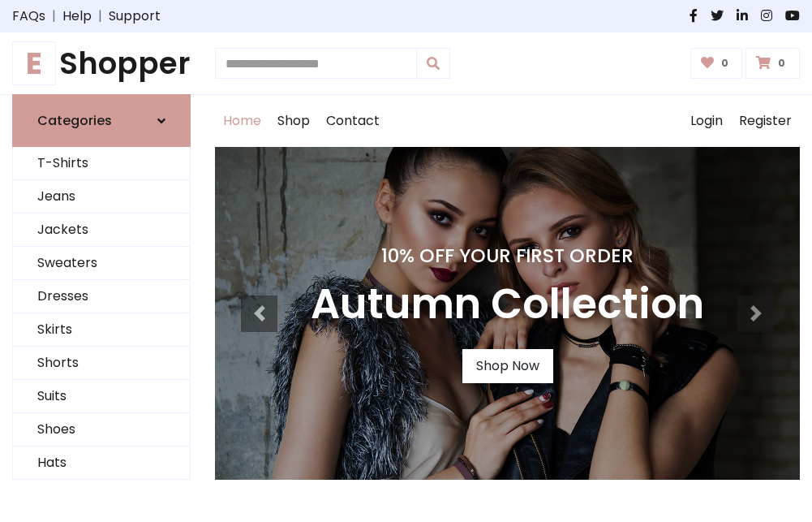  Describe the element at coordinates (101, 120) in the screenshot. I see `a: Categories` at that location.